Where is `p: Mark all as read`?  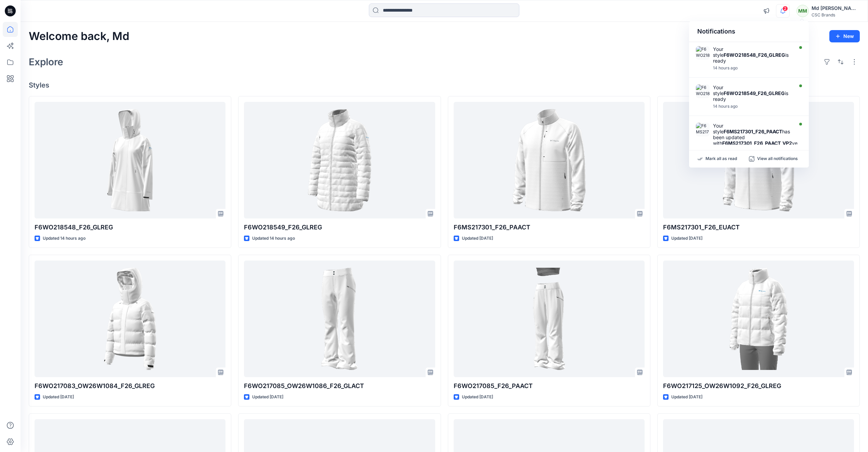 p: Mark all as read is located at coordinates (721, 159).